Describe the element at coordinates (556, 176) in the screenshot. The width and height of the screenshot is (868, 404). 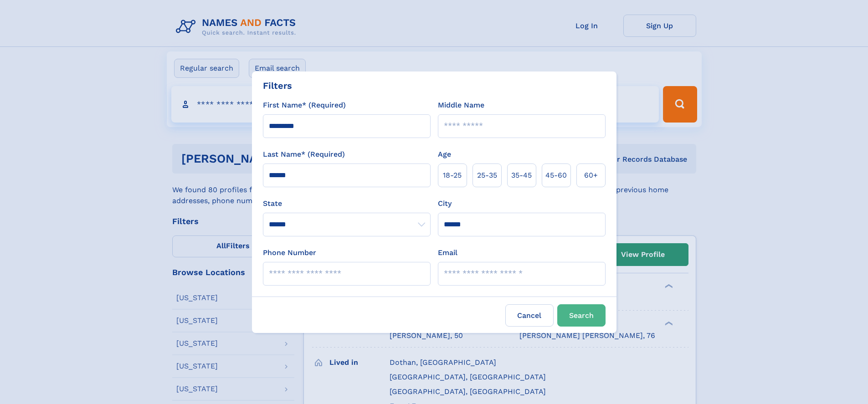
I see `span: 45‑60` at that location.